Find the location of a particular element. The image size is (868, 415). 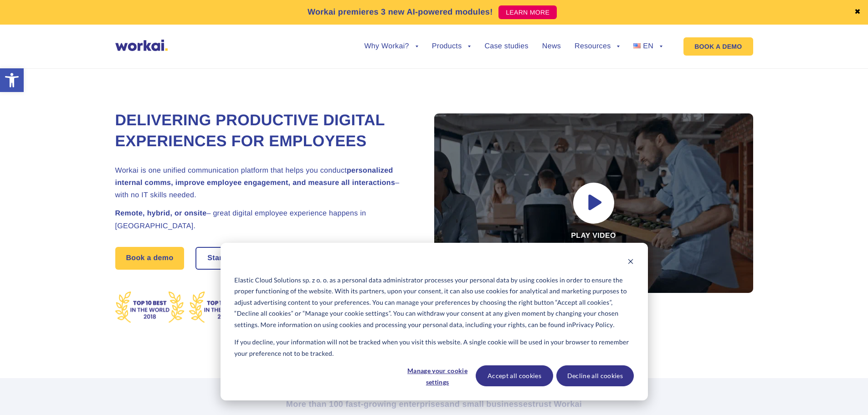

span: EN is located at coordinates (648, 46).